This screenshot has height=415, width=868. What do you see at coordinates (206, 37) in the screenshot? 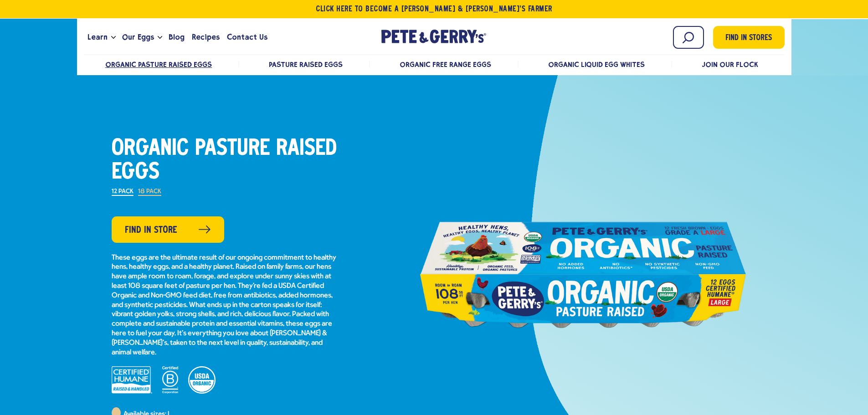
I see `span: Recipes` at bounding box center [206, 37].